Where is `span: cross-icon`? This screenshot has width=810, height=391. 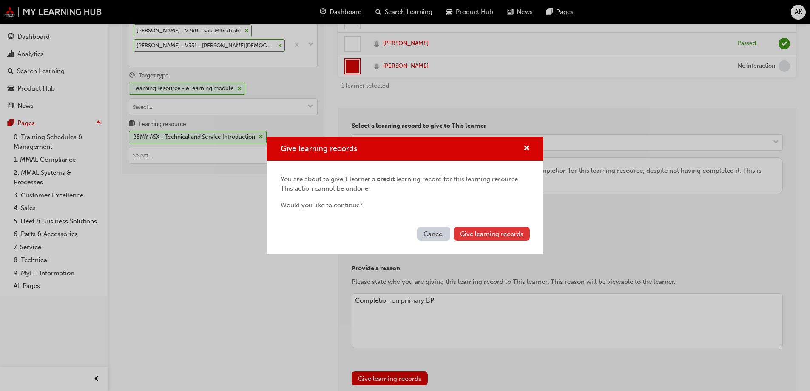 span: cross-icon is located at coordinates (527, 149).